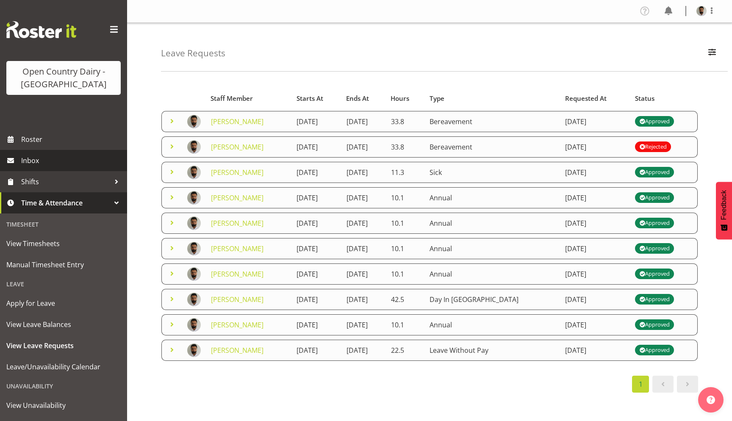  What do you see at coordinates (64, 244) in the screenshot?
I see `span: View Timesheets` at bounding box center [64, 244].